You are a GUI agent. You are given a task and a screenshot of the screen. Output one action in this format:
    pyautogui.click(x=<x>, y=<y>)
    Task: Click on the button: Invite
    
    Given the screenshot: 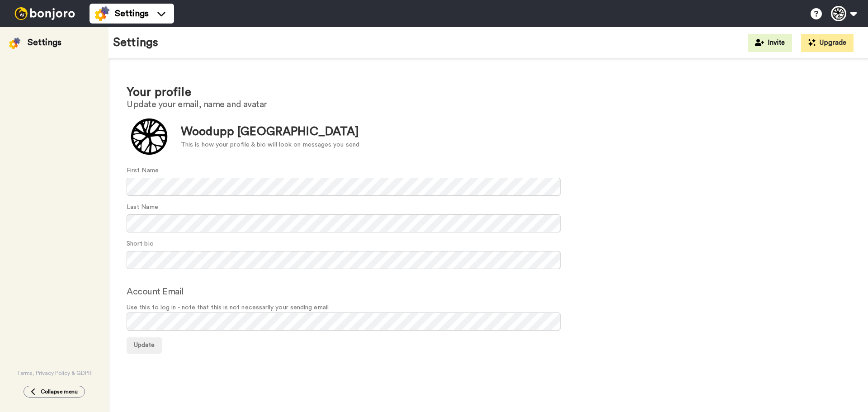 What is the action you would take?
    pyautogui.click(x=770, y=43)
    